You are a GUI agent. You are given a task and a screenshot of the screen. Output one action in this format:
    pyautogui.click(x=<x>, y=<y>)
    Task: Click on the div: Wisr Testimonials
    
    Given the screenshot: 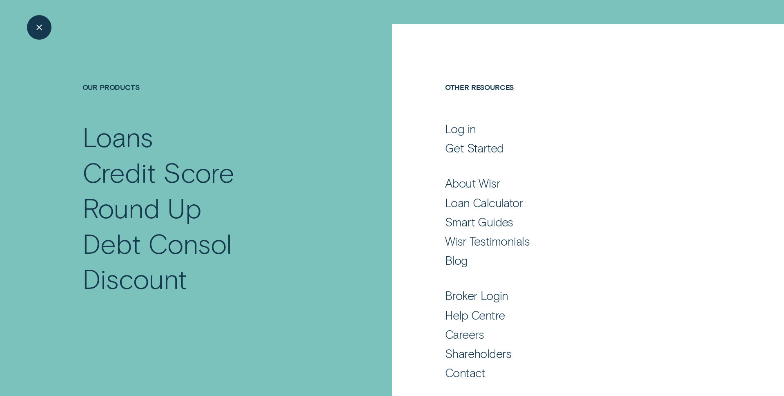 What is the action you would take?
    pyautogui.click(x=487, y=241)
    